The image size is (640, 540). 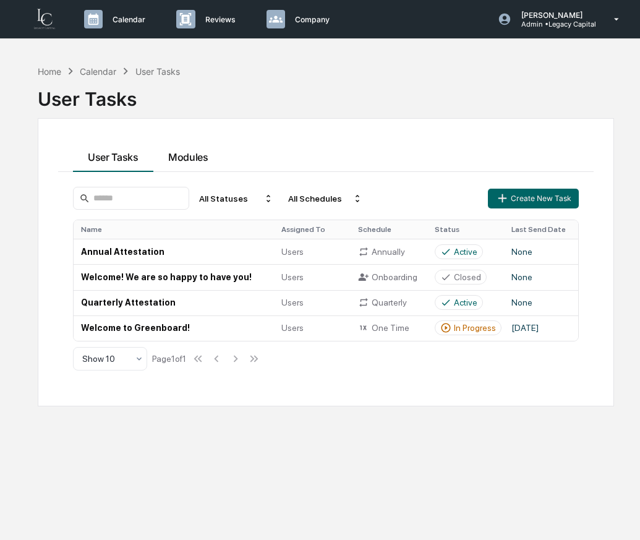 I want to click on p: Reviews, so click(x=218, y=19).